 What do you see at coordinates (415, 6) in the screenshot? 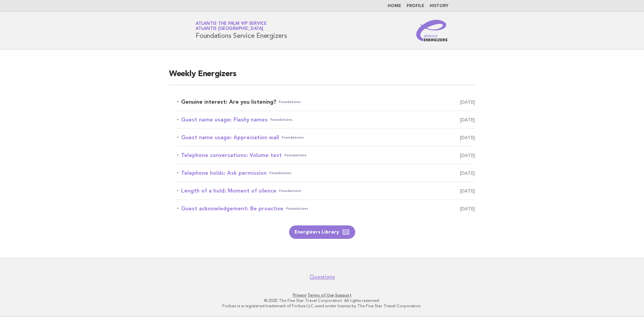
I see `a: Profile` at bounding box center [415, 6].